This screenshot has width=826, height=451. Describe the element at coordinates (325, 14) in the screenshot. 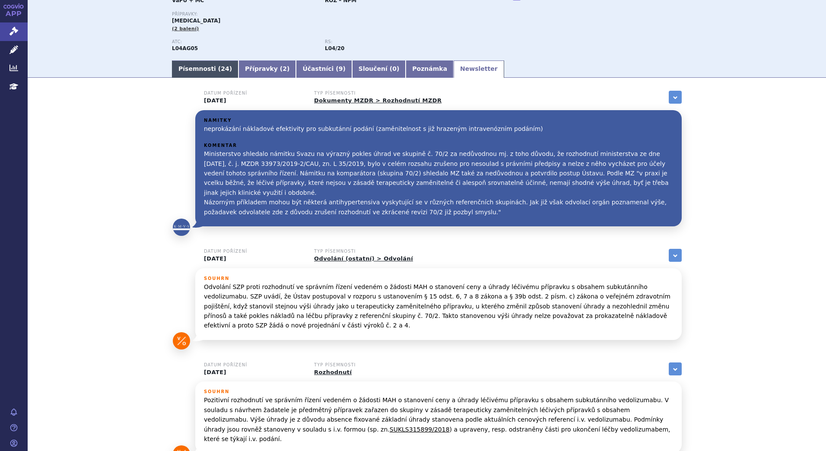

I see `p: Přípravky:` at that location.